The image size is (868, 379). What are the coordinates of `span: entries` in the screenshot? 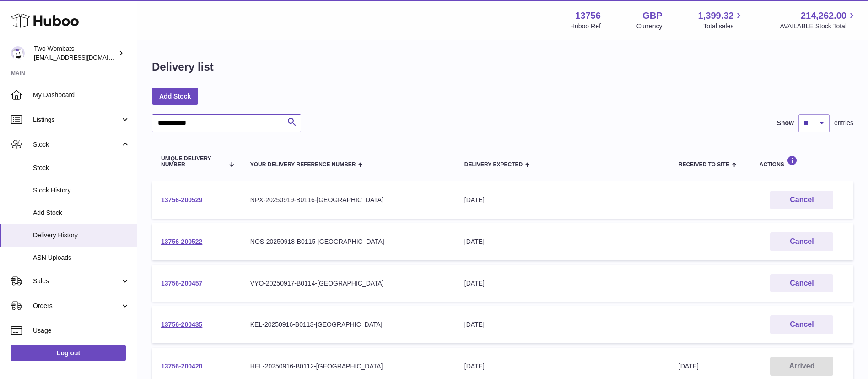 It's located at (844, 122).